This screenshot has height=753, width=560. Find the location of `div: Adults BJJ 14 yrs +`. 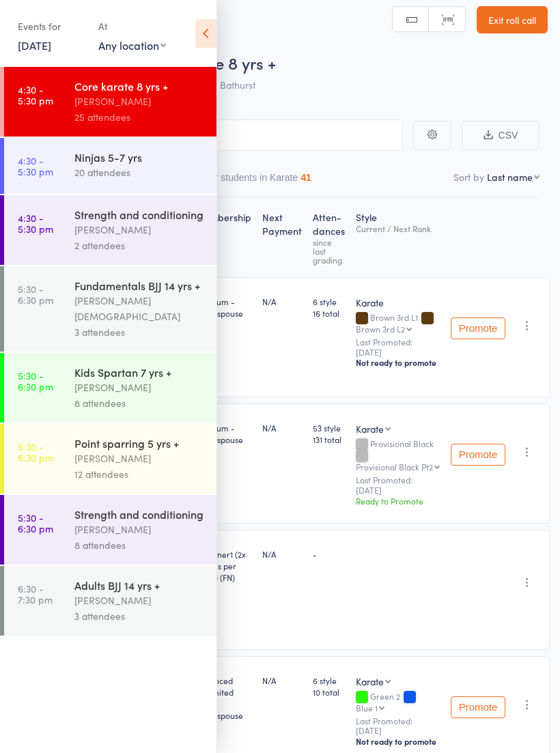

div: Adults BJJ 14 yrs + is located at coordinates (139, 585).